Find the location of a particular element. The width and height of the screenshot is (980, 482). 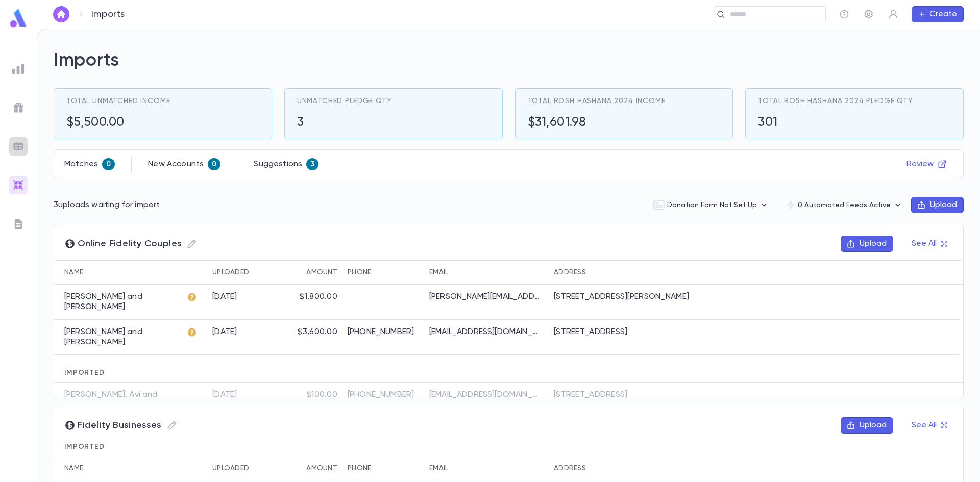

span: Total Unmatched Income is located at coordinates (118, 101).